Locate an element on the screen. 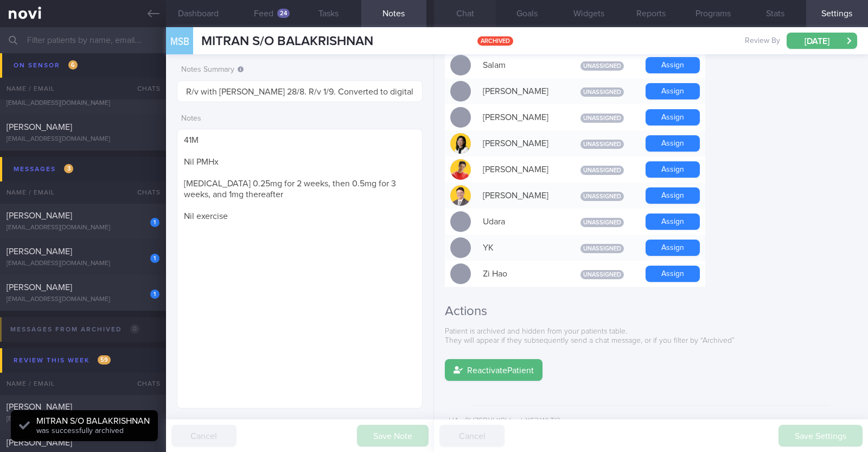 The width and height of the screenshot is (868, 452). button: ReactivatePatient is located at coordinates (494, 370).